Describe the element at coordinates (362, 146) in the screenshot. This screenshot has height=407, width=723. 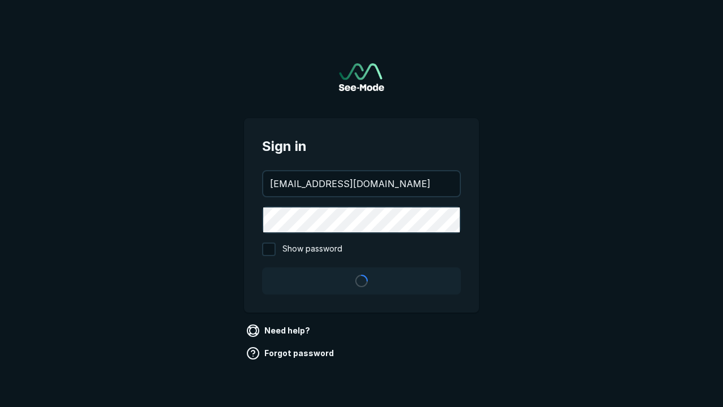
I see `span: Sign in` at that location.